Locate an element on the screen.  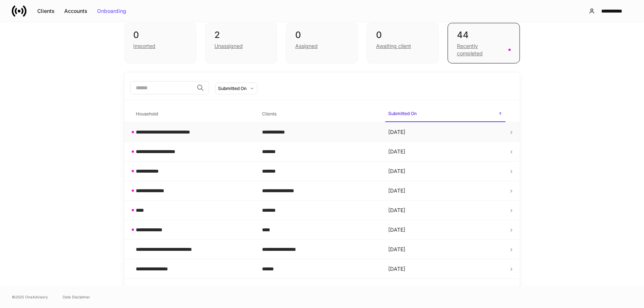
div: 2Unassigned is located at coordinates (241, 43).